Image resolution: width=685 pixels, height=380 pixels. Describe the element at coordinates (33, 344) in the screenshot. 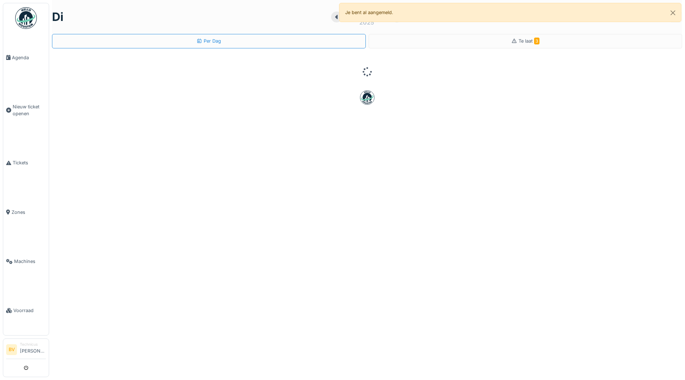

I see `div: Technicus` at that location.